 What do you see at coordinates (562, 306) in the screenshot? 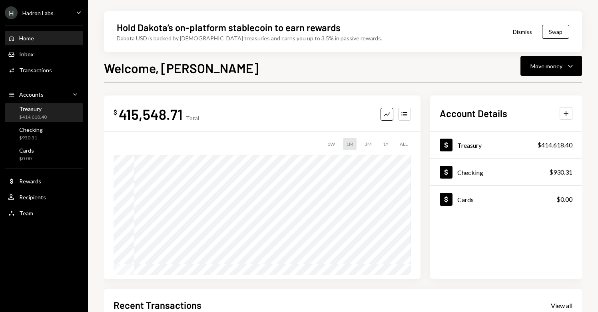
I see `div: View all` at bounding box center [562, 306].